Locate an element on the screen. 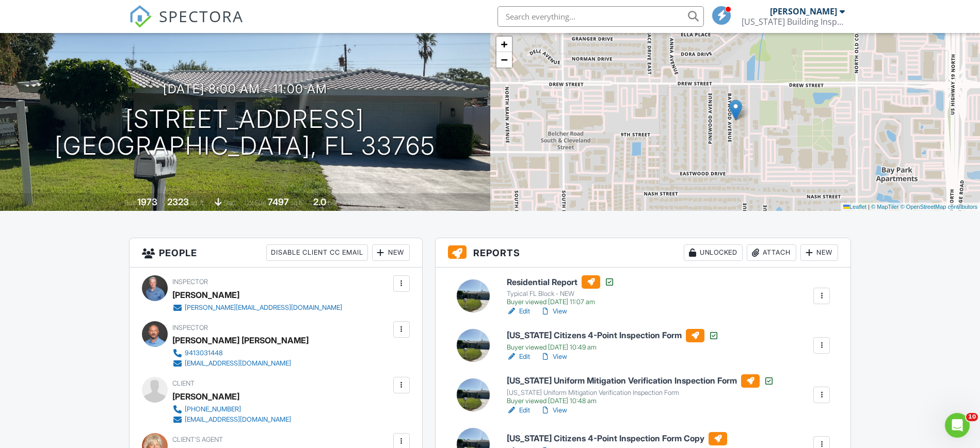  div: Unlocked is located at coordinates (714, 253).